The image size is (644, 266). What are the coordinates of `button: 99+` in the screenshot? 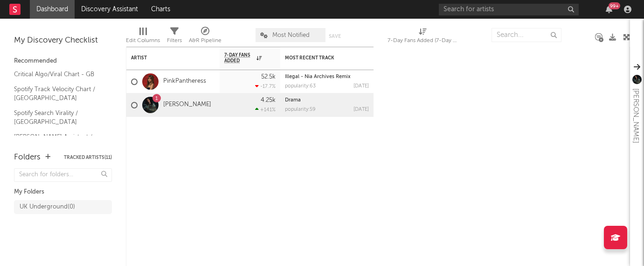 It's located at (609, 10).